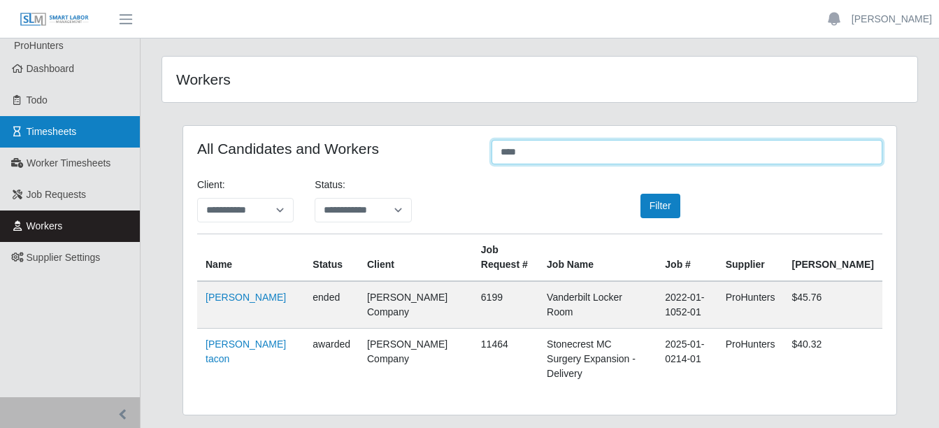  What do you see at coordinates (322, 79) in the screenshot?
I see `h4: Workers` at bounding box center [322, 79].